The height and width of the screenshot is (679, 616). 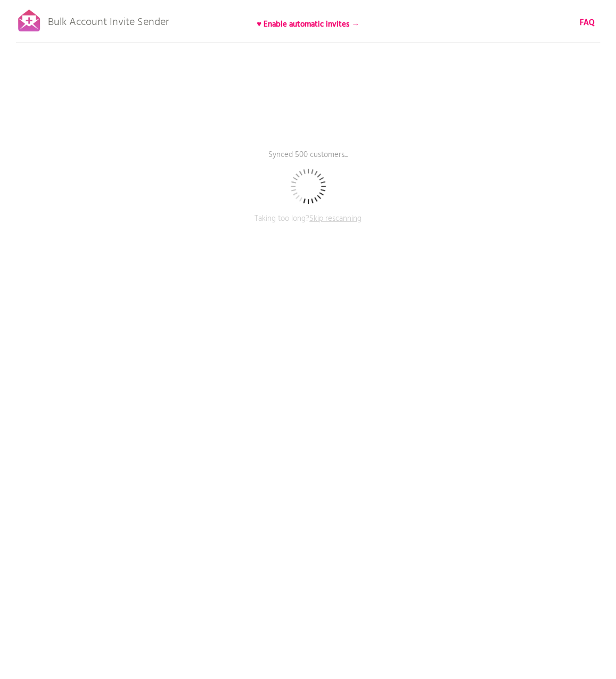 I want to click on p: Taking too long?, so click(x=308, y=226).